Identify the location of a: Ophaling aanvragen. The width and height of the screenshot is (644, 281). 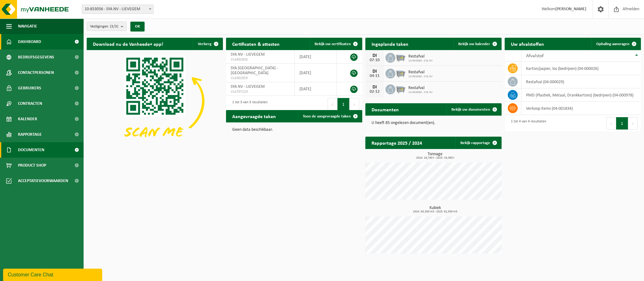
(616, 44).